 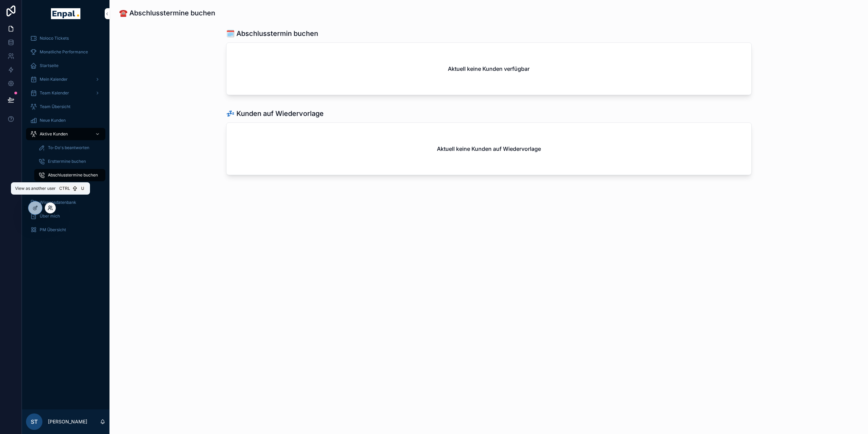 I want to click on span: Wissensdatenbank, so click(x=58, y=203).